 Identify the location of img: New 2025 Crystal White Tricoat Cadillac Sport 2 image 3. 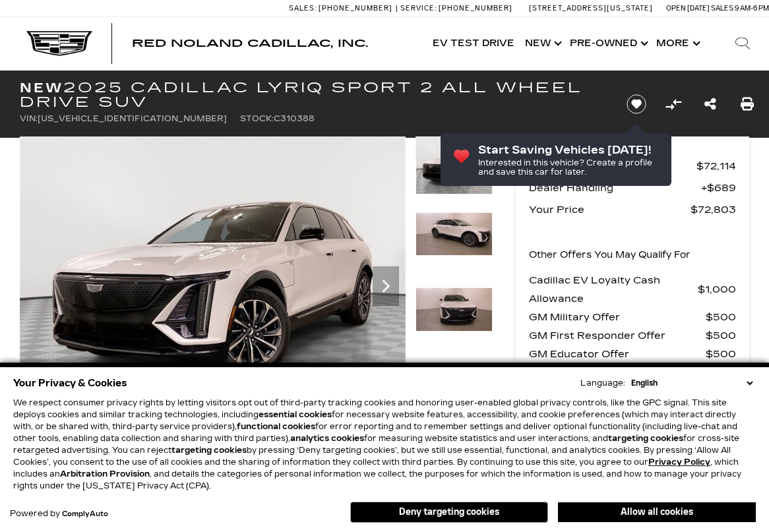
(454, 309).